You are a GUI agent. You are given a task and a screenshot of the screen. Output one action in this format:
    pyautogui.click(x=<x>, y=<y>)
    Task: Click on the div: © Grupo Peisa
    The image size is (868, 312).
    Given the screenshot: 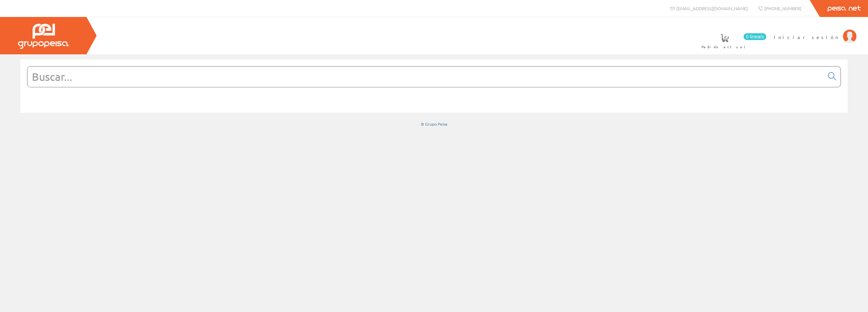 What is the action you would take?
    pyautogui.click(x=434, y=124)
    